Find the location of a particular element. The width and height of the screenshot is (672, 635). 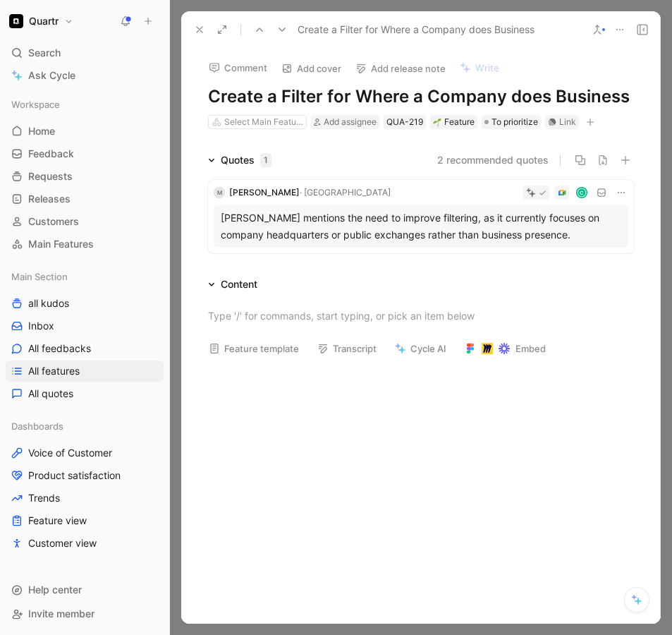

div: Quotes1 is located at coordinates (240, 160).